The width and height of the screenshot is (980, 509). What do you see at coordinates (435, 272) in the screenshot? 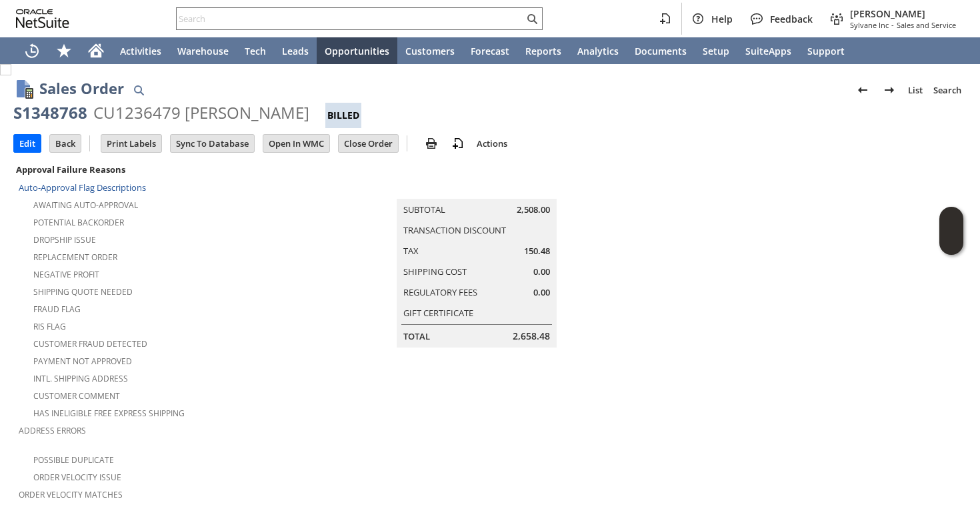
I see `a: Shipping Cost` at bounding box center [435, 272].